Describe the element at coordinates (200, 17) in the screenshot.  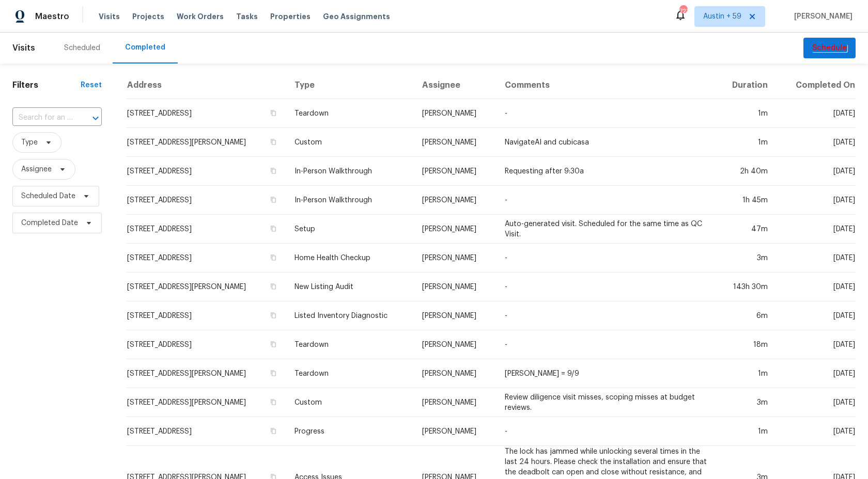
I see `span: Work Orders` at that location.